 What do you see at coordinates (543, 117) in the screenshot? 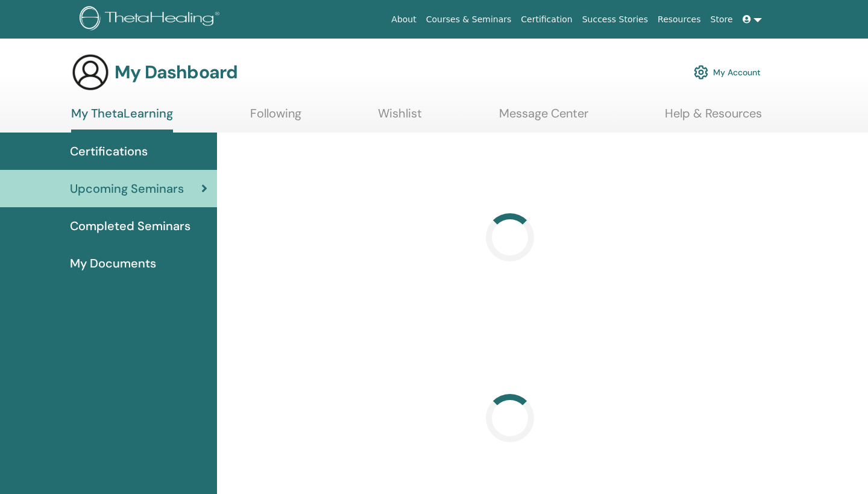
I see `a: Message Center` at bounding box center [543, 117].